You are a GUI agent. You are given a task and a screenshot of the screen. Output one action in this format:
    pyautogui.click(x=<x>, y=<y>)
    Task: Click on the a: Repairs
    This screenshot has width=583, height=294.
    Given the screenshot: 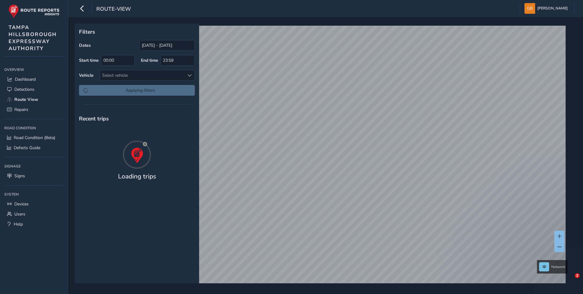 What is the action you would take?
    pyautogui.click(x=34, y=109)
    